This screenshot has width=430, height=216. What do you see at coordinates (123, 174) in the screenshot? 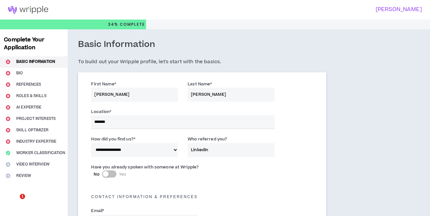
I see `span: Yes` at bounding box center [123, 174].